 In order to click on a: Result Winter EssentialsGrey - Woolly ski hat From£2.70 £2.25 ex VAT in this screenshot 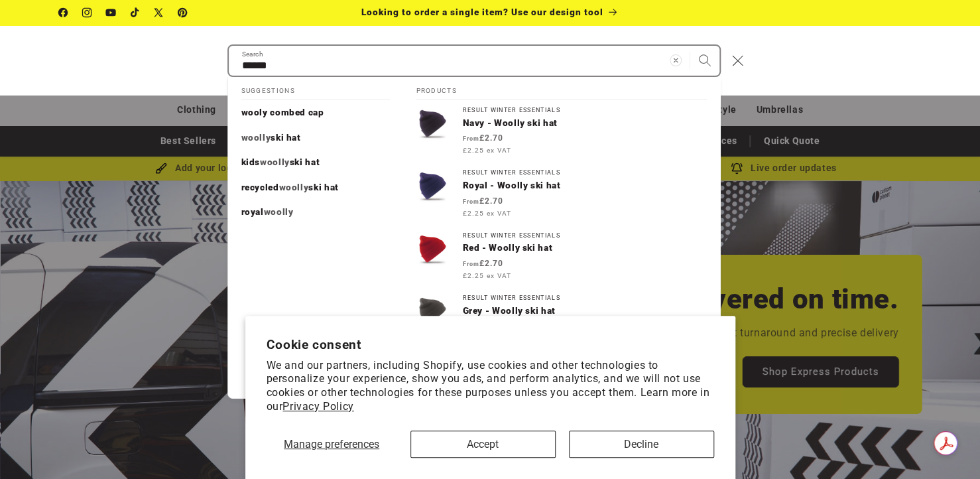, I will do `click(562, 319)`.